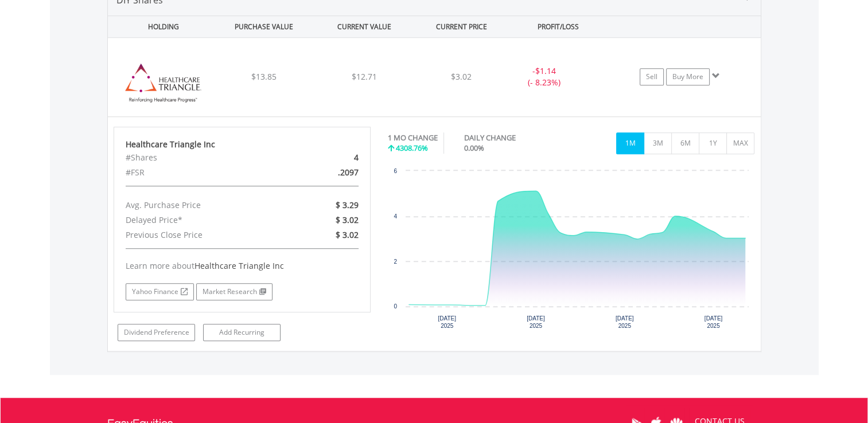  What do you see at coordinates (200, 158) in the screenshot?
I see `div: #Shares` at bounding box center [200, 158].